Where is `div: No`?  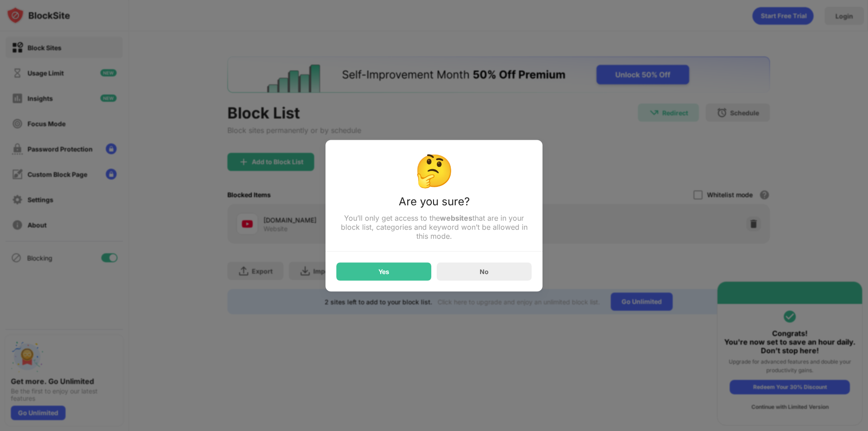
div: No is located at coordinates (484, 271).